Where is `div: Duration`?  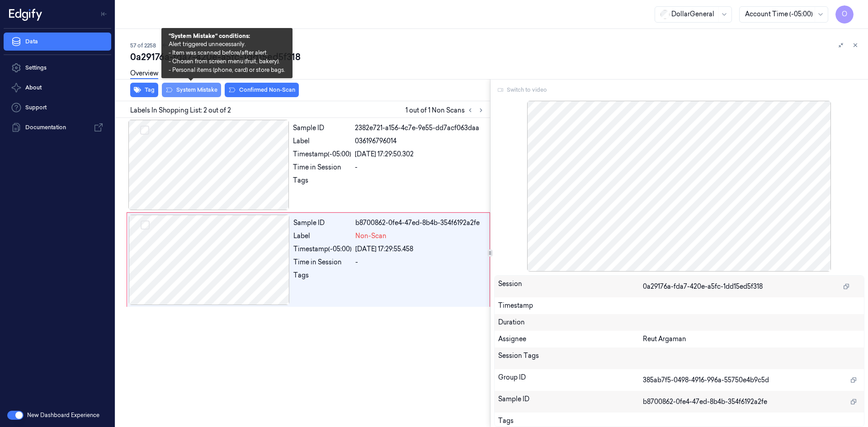
div: Duration is located at coordinates (680, 322).